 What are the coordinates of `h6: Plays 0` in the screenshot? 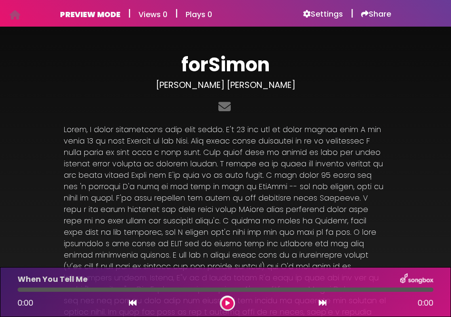 It's located at (199, 14).